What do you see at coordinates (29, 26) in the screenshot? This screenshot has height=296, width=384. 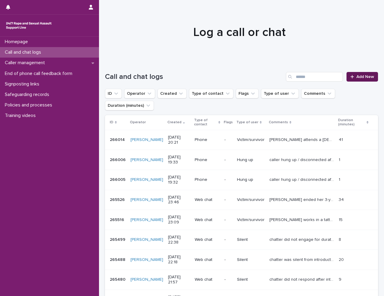 I see `img: rhQMoQhaT3yELyF149Cw` at bounding box center [29, 26].